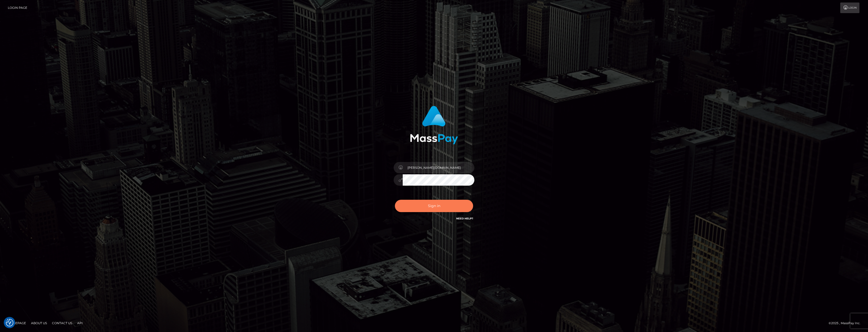 This screenshot has height=332, width=868. What do you see at coordinates (10, 323) in the screenshot?
I see `img: Revisit consent button` at bounding box center [10, 323].